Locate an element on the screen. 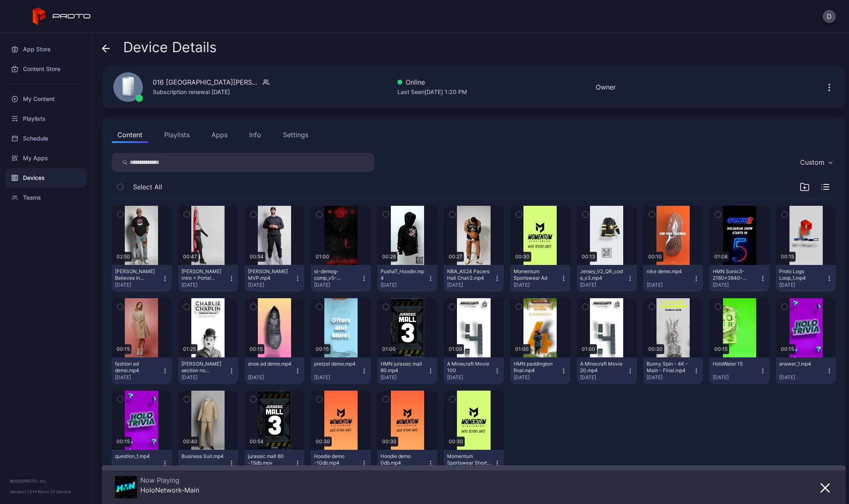  a: Devices is located at coordinates (46, 178).